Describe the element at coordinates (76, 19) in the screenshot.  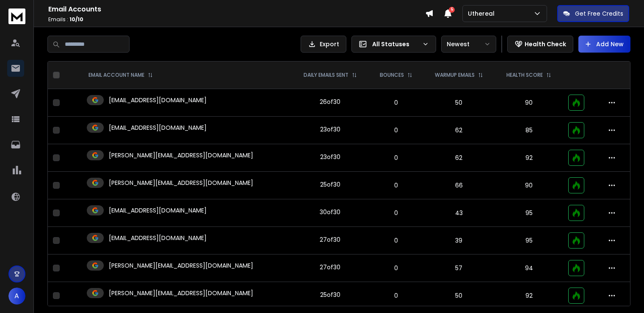
I see `span: 10 / 10` at that location.